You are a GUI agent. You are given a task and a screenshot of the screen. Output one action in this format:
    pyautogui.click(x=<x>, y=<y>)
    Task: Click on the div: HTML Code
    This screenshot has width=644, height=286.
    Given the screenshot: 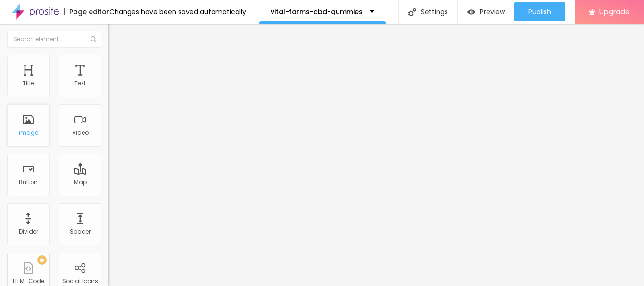 What is the action you would take?
    pyautogui.click(x=28, y=281)
    